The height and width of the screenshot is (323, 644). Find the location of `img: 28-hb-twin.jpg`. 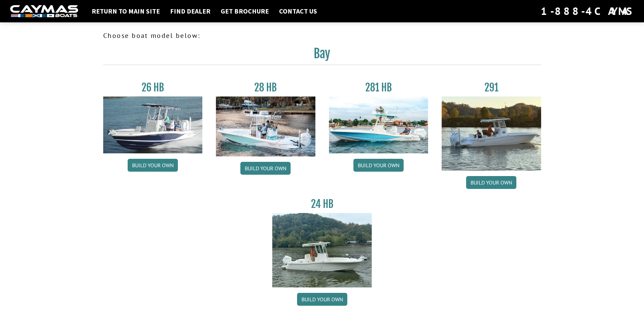

img: 28-hb-twin.jpg is located at coordinates (378, 125).